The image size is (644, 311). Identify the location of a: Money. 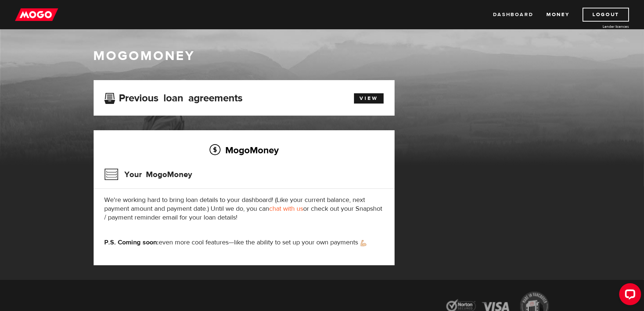
(558, 14).